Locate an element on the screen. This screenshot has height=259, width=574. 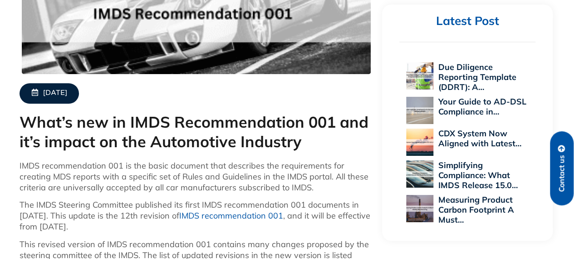
a: Due Diligence Reporting Template (DDRT): A… is located at coordinates (477, 77).